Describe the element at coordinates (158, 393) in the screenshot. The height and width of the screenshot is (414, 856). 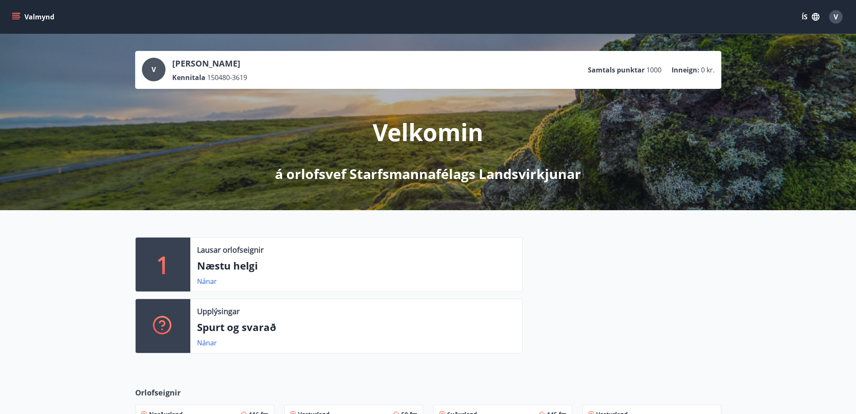
I see `span: Orlofseignir` at that location.